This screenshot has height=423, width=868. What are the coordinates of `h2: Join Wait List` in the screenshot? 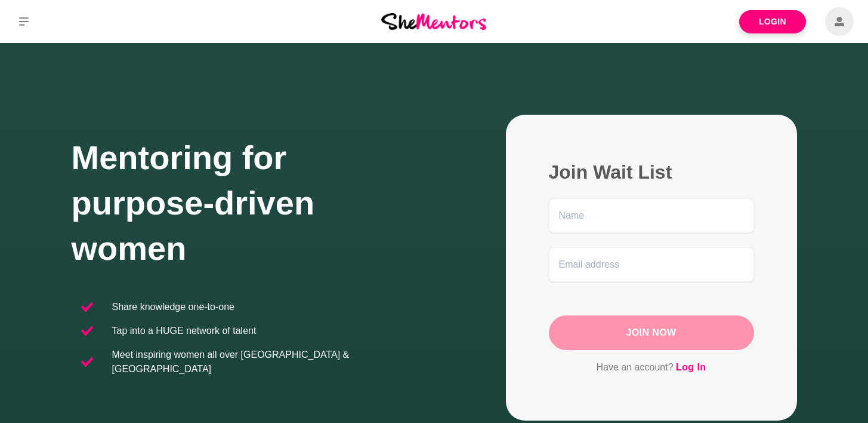 It's located at (652, 172).